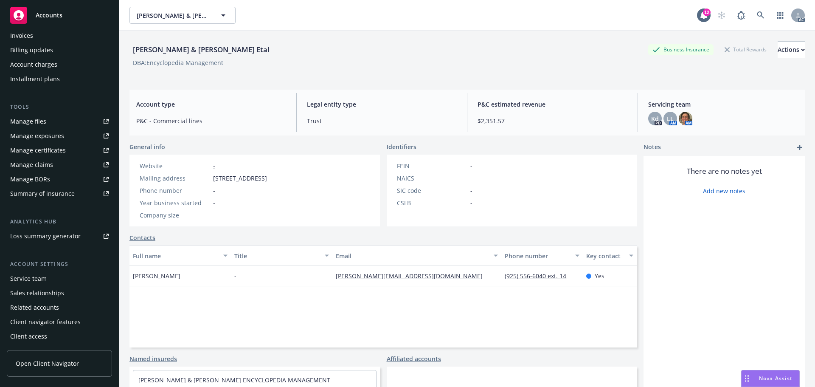 This screenshot has width=815, height=387. I want to click on a: Account charges, so click(59, 65).